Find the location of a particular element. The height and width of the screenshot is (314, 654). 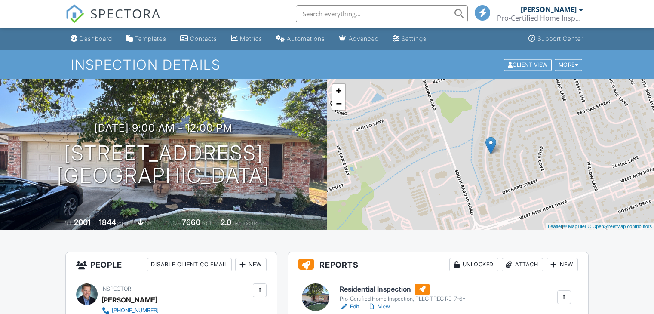

div: Disable Client CC Email is located at coordinates (189, 264).